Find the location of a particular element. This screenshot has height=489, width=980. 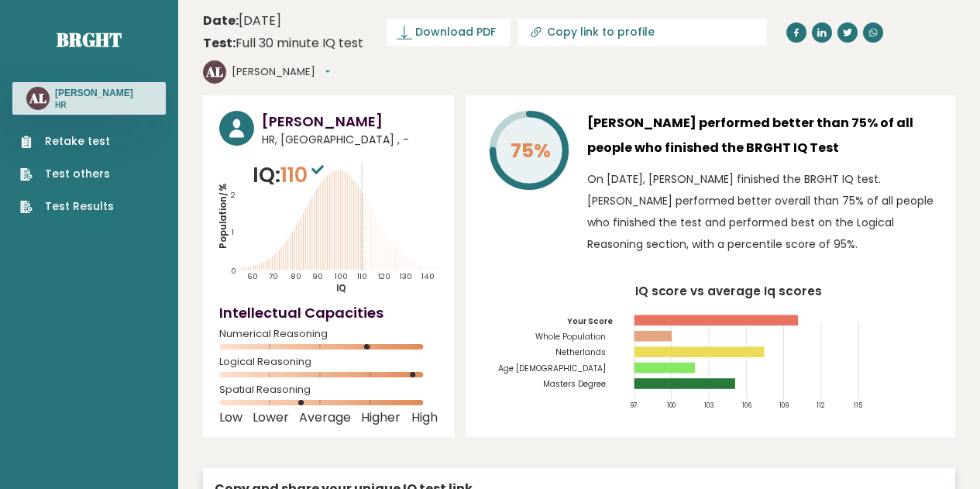

tspan: 97 is located at coordinates (634, 406).